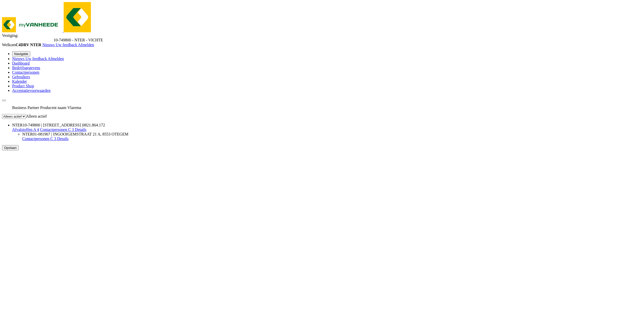  Describe the element at coordinates (21, 63) in the screenshot. I see `span: Dashboard` at that location.